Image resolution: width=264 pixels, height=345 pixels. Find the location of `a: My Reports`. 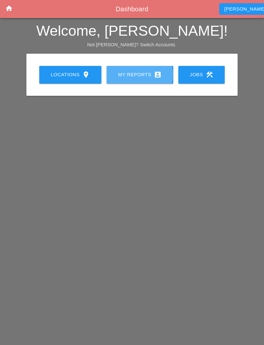

a: My Reports is located at coordinates (140, 75).